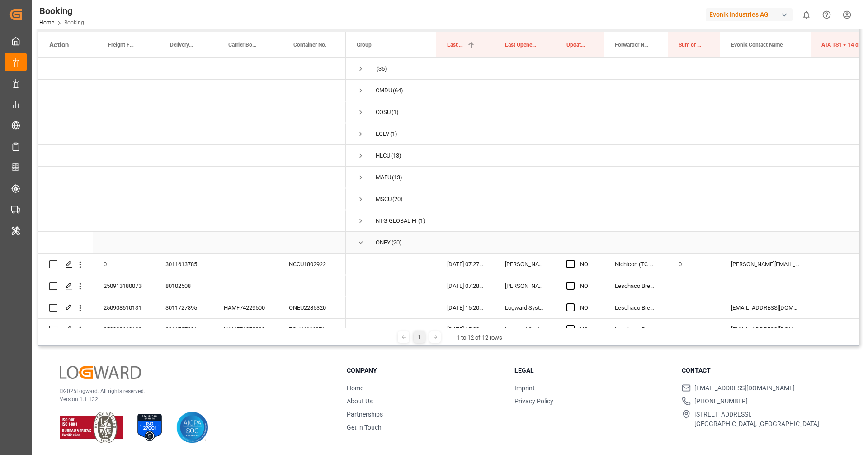 This screenshot has height=455, width=868. I want to click on a: About Us, so click(359, 401).